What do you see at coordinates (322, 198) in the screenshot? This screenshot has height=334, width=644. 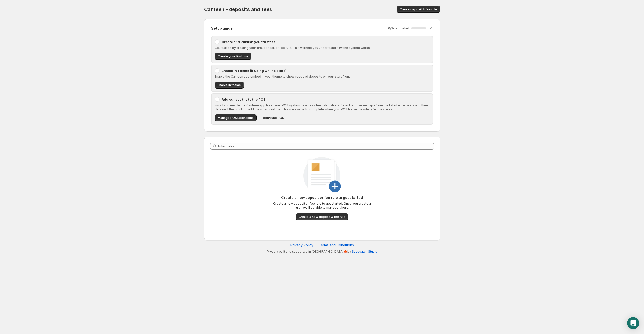 I see `p: Create a new deposit or fee rule to get started` at bounding box center [322, 198].